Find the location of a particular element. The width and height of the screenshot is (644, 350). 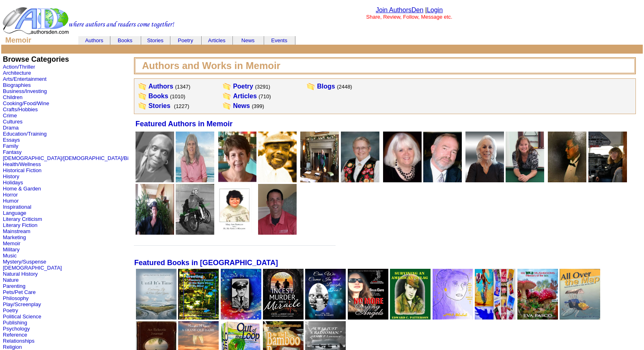

font: (1227) is located at coordinates (182, 106).